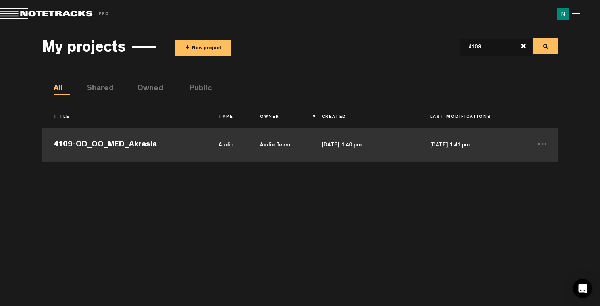  What do you see at coordinates (62, 89) in the screenshot?
I see `li: All` at bounding box center [62, 89].